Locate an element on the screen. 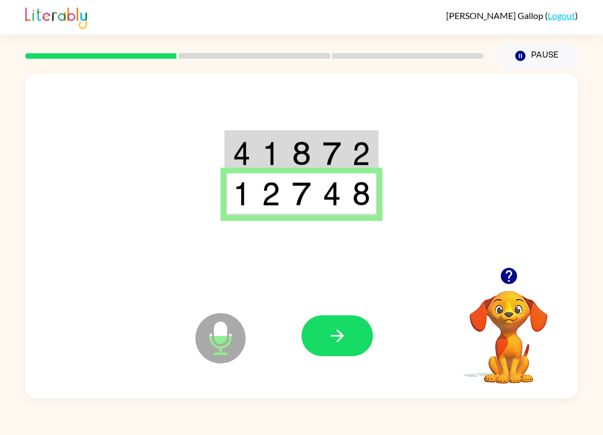 This screenshot has width=603, height=435. a: Logout is located at coordinates (561, 15).